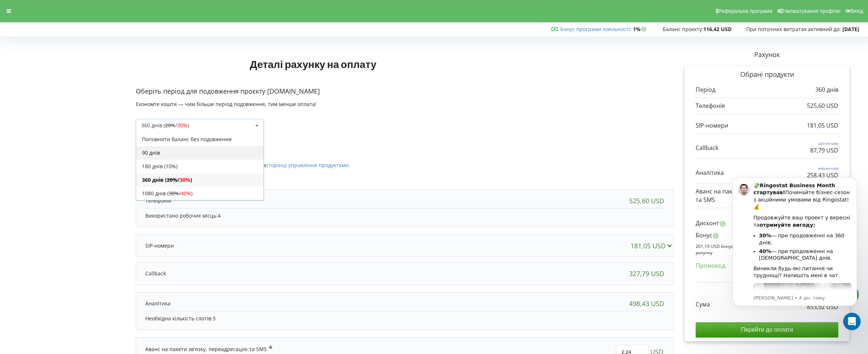  What do you see at coordinates (200, 152) in the screenshot?
I see `div: 90 днів` at bounding box center [200, 152].